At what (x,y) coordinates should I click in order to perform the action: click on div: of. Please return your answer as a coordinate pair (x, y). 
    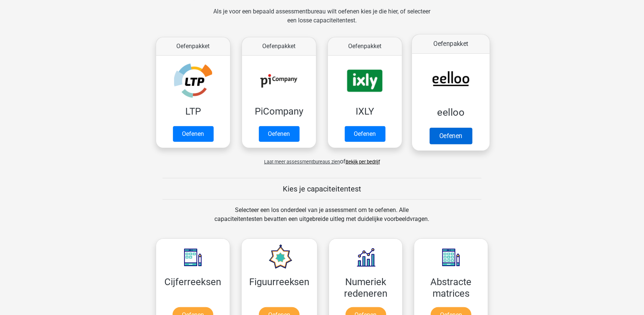
    Looking at the image, I should click on (322, 159).